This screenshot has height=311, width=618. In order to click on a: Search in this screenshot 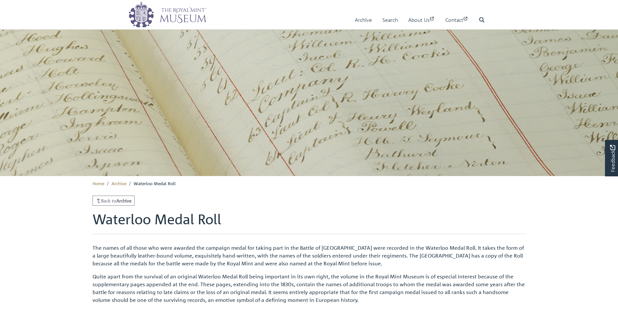, I will do `click(390, 20)`.